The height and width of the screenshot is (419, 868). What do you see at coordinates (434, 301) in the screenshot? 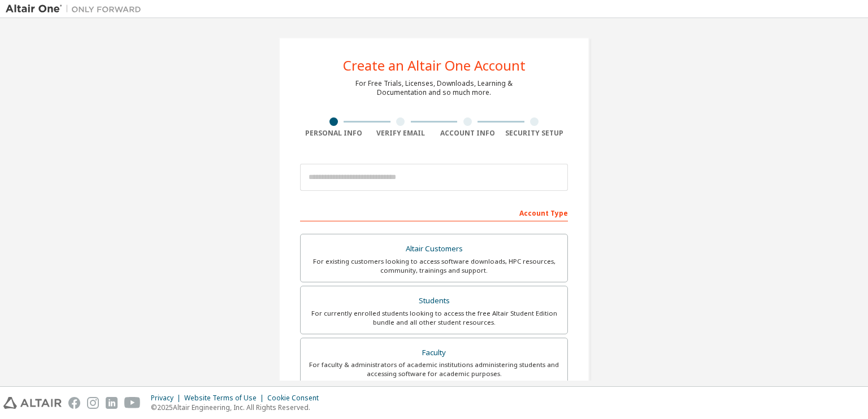
I see `div: Students` at bounding box center [434, 301].